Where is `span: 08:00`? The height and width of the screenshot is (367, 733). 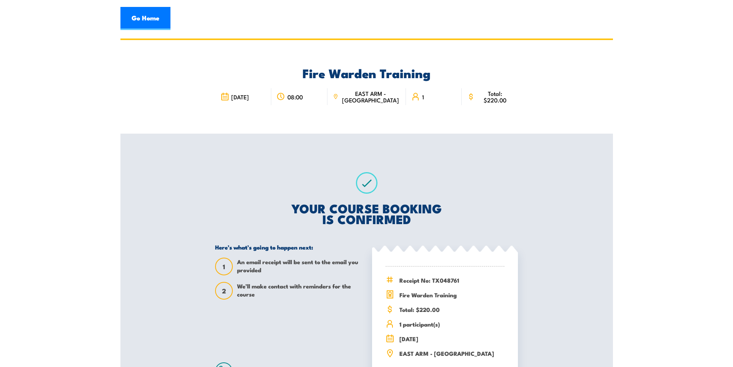 span: 08:00 is located at coordinates (295, 97).